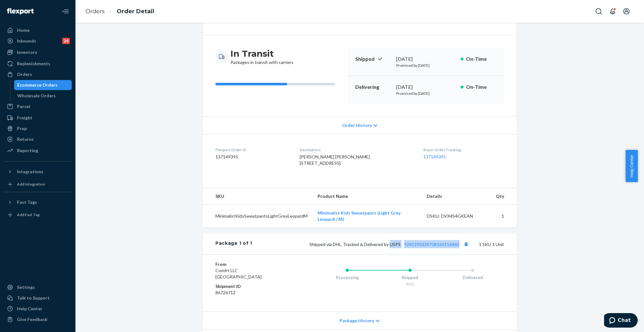 This screenshot has height=332, width=644. I want to click on a: Prep, so click(38, 128).